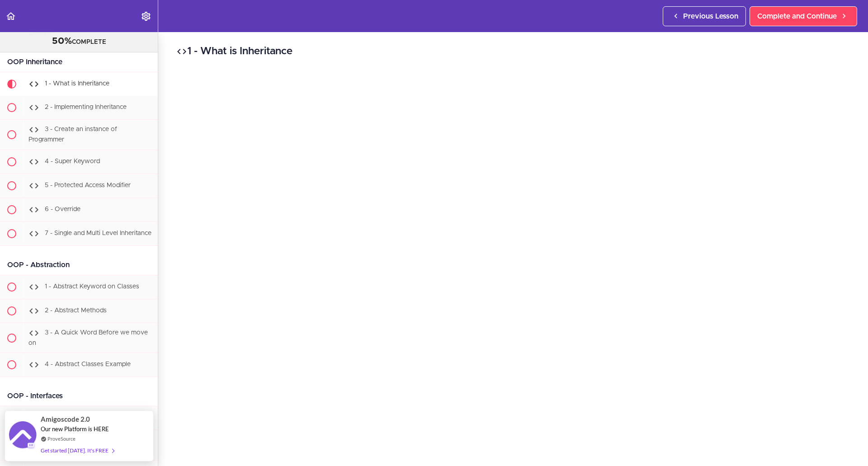  I want to click on span: 1 - Abstract Keyword on Classes, so click(92, 287).